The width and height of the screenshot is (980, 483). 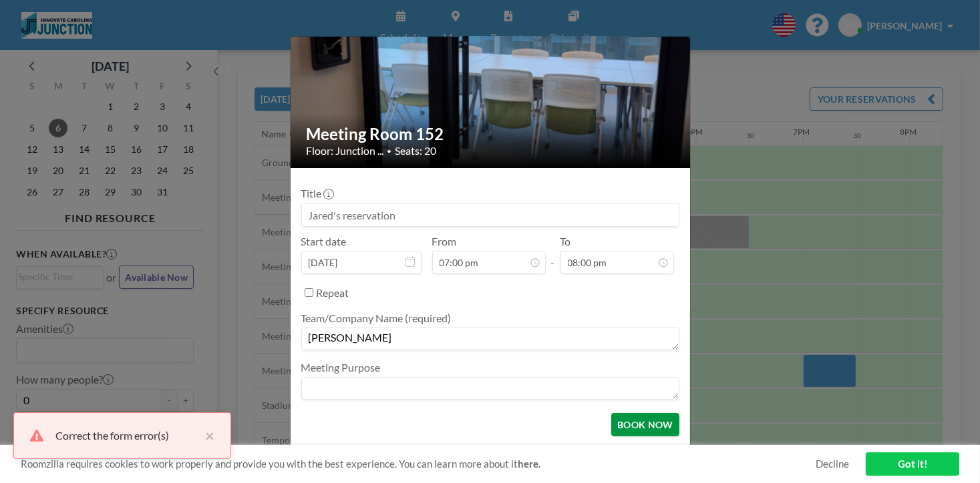 I want to click on label: To, so click(x=565, y=242).